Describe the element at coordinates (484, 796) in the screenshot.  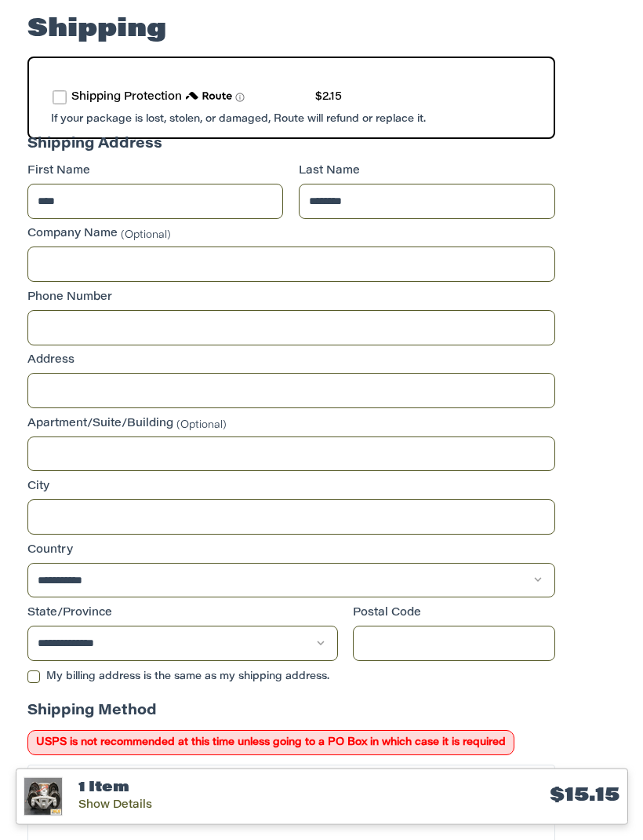
I see `h3: $15.15` at that location.